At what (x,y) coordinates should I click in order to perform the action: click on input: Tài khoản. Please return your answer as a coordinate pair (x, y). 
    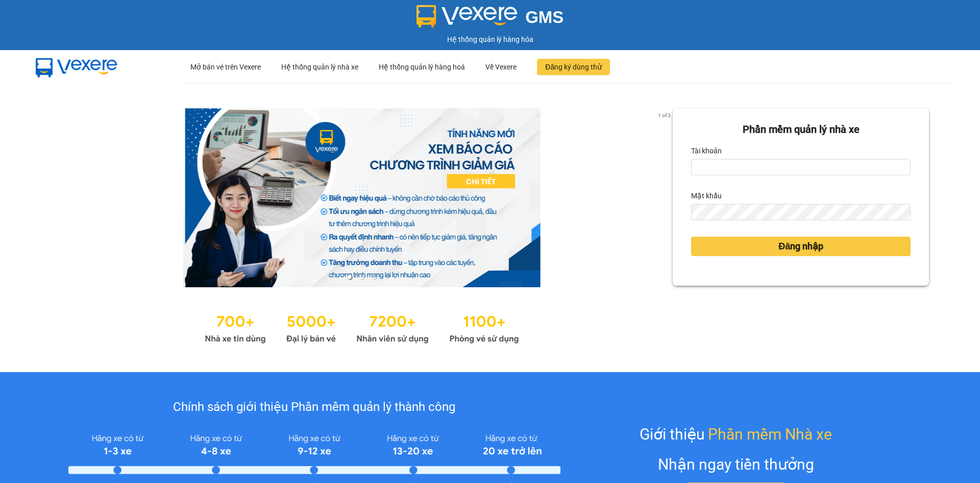
    Looking at the image, I should click on (801, 167).